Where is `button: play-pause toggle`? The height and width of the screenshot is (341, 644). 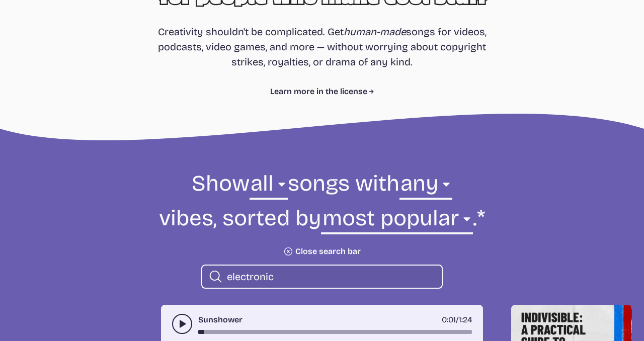
button: play-pause toggle is located at coordinates (182, 324).